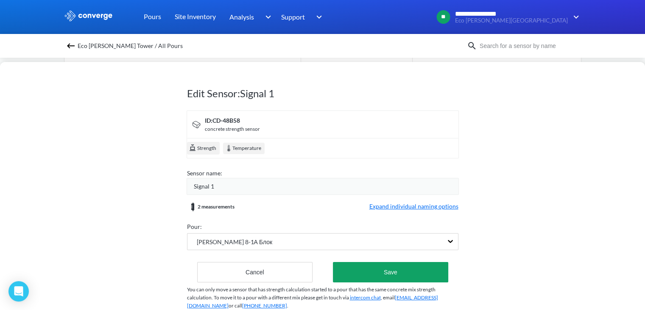  What do you see at coordinates (365, 297) in the screenshot?
I see `a: intercom chat` at bounding box center [365, 297].